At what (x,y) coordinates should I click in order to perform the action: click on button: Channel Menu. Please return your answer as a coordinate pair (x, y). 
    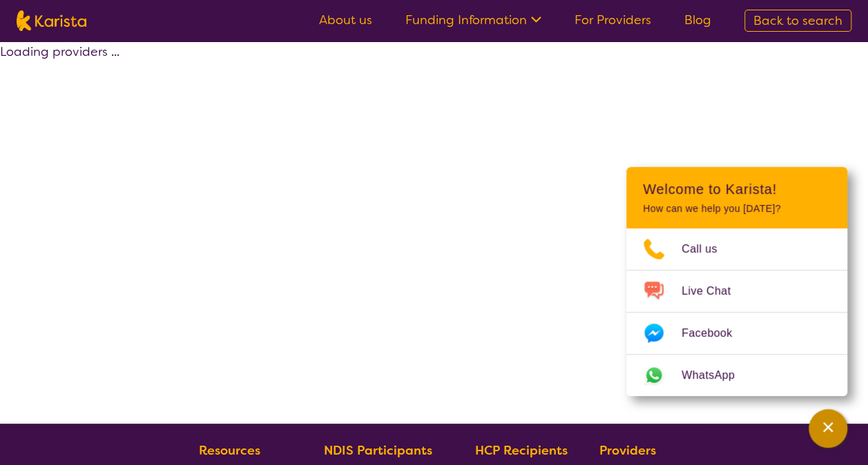
    Looking at the image, I should click on (828, 428).